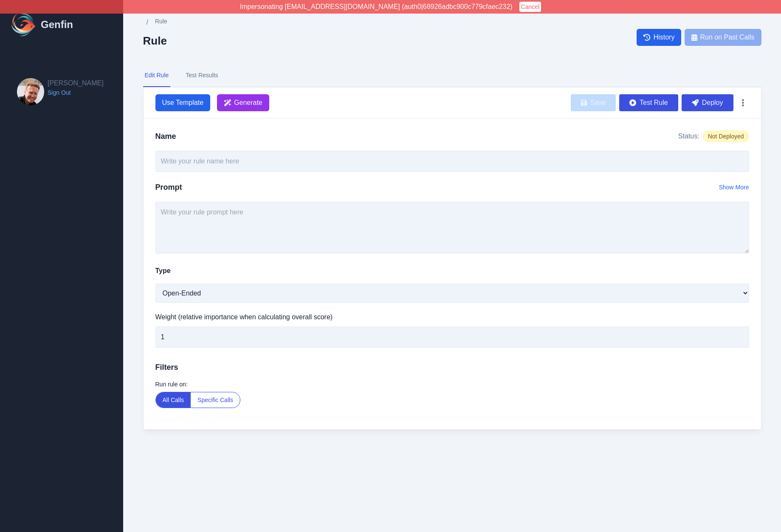 This screenshot has width=781, height=532. Describe the element at coordinates (163, 270) in the screenshot. I see `label: Type` at that location.